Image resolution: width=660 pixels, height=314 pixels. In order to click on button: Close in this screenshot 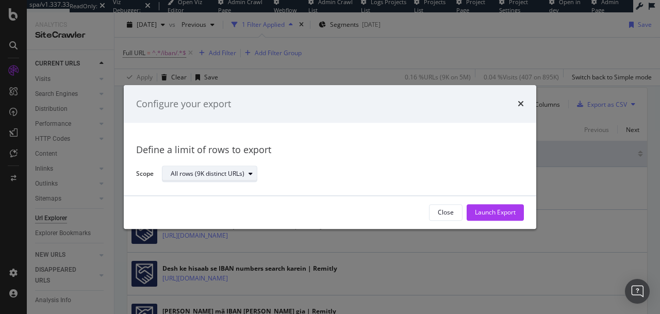, I will do `click(446, 213)`.